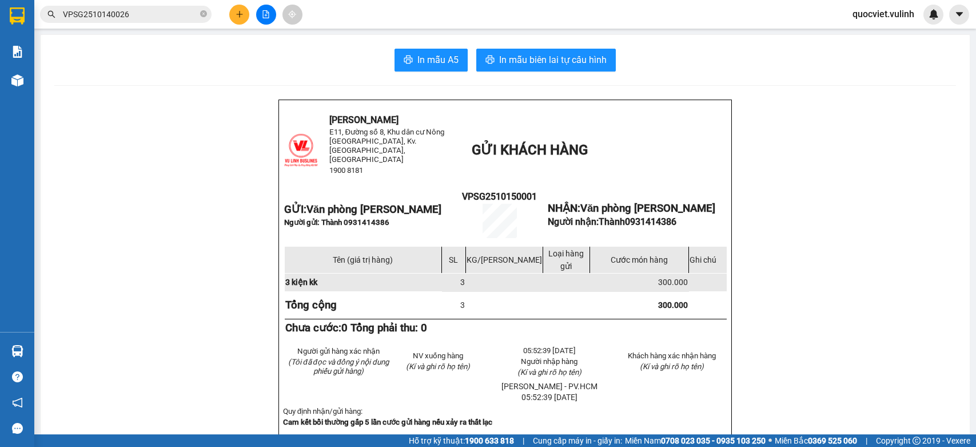 The height and width of the screenshot is (447, 976). I want to click on span: message, so click(17, 428).